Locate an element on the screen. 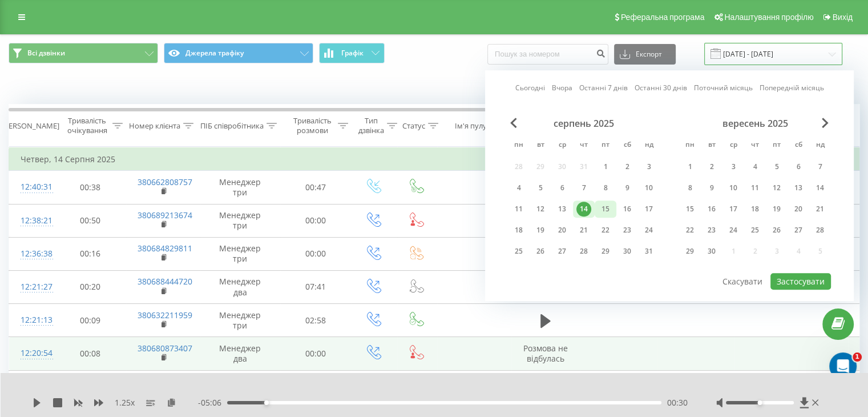 This screenshot has width=868, height=417. div: пт 15 серп 2025 р. is located at coordinates (605, 209).